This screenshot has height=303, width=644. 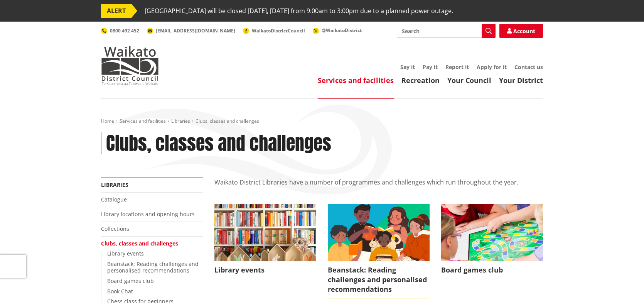 I want to click on a: Report it, so click(x=457, y=67).